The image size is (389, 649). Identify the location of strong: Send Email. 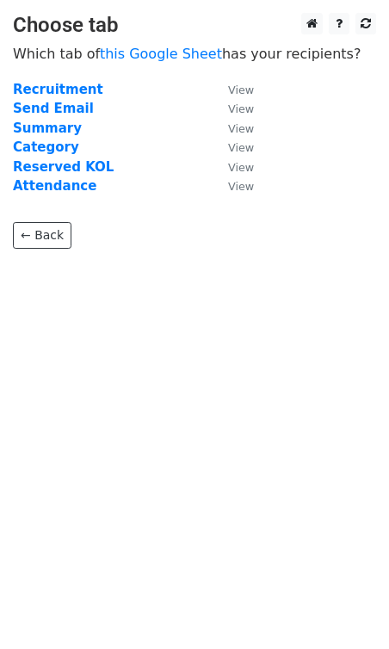
(53, 109).